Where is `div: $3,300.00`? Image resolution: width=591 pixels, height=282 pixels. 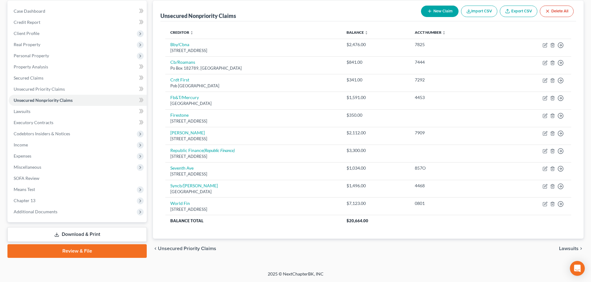 div: $3,300.00 is located at coordinates (375, 151).